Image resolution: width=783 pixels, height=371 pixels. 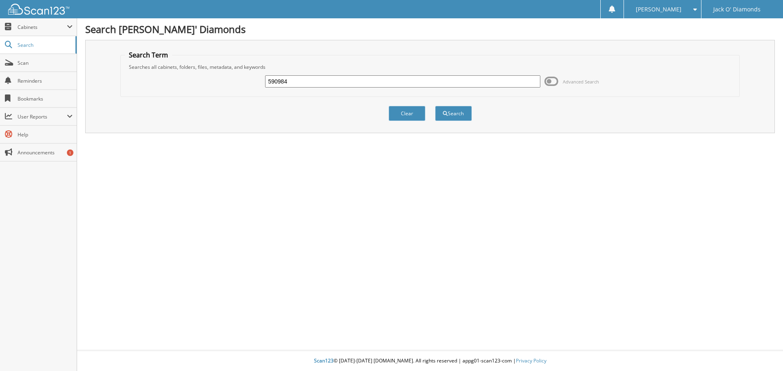 I want to click on span: Jack O' Diamonds, so click(x=736, y=9).